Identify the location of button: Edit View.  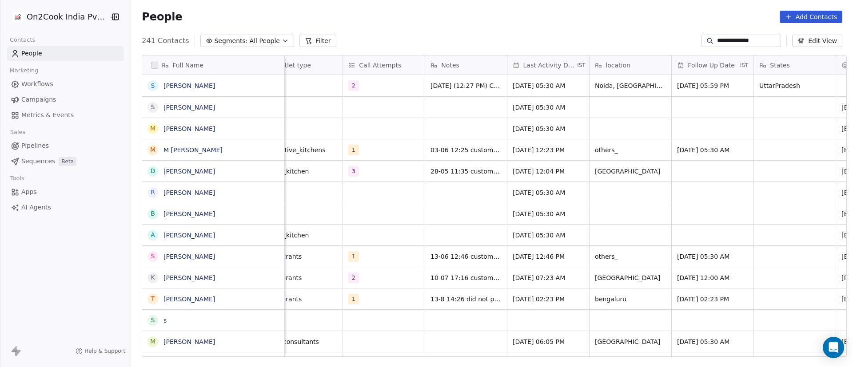
(817, 41).